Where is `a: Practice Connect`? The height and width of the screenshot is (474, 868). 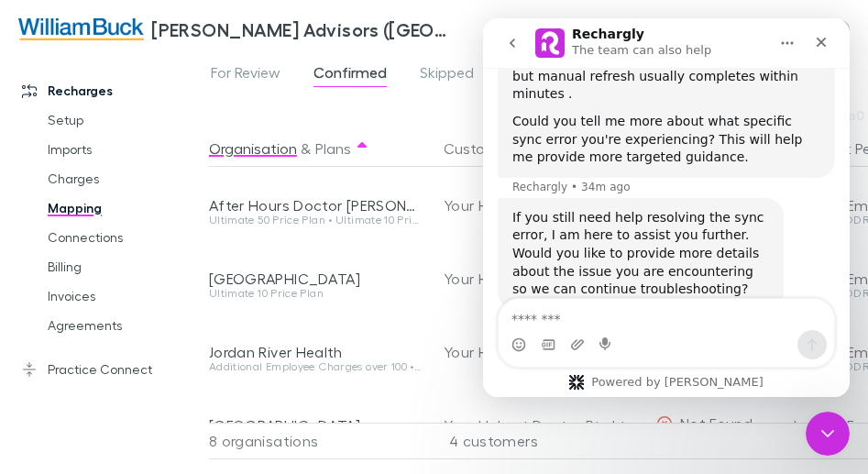 a: Practice Connect is located at coordinates (111, 369).